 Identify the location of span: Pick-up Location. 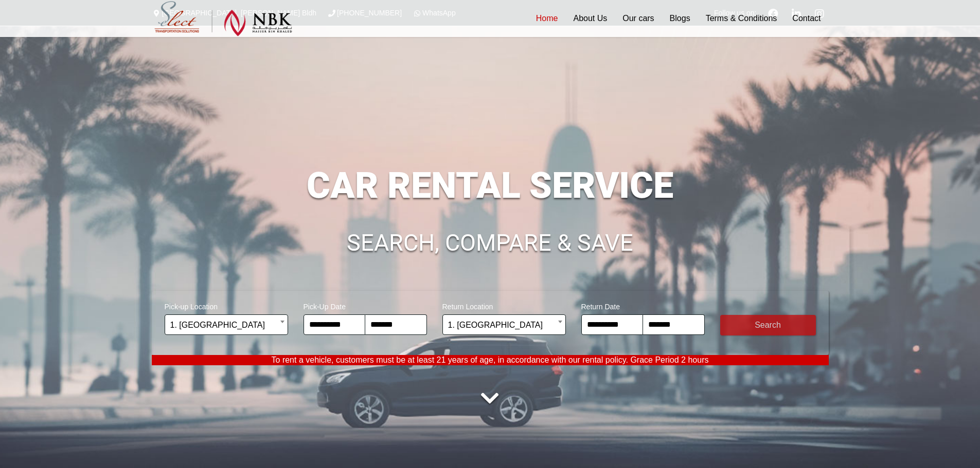
(227, 305).